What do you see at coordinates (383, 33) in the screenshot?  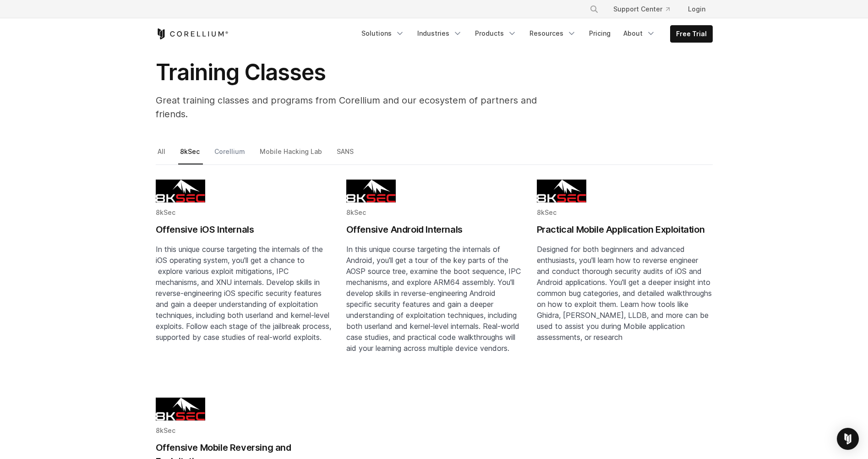 I see `a: Solutions` at bounding box center [383, 33].